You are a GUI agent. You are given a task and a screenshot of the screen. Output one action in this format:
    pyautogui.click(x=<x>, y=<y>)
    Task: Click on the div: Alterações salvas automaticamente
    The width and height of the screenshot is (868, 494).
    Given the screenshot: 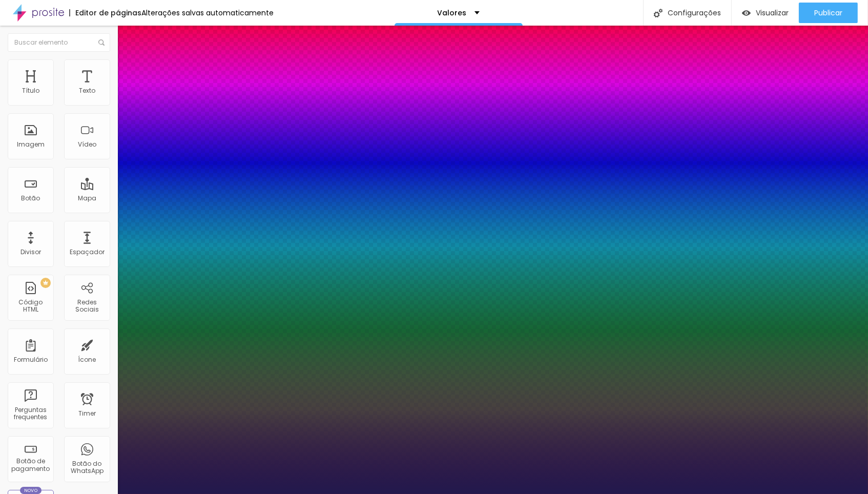 What is the action you would take?
    pyautogui.click(x=208, y=13)
    